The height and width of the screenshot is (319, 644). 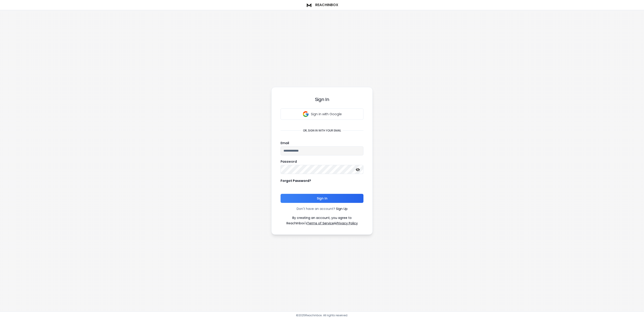 I want to click on a: ReachInbox, so click(x=322, y=5).